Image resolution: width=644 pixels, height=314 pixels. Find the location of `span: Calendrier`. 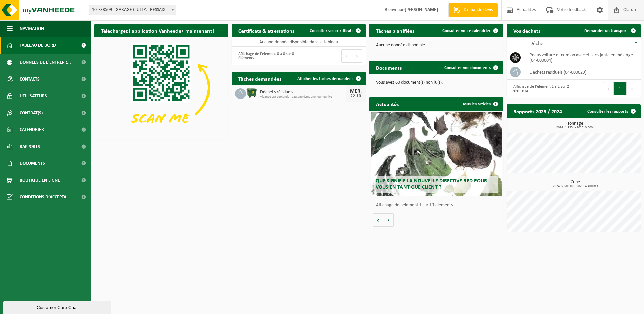

span: Calendrier is located at coordinates (32, 129).